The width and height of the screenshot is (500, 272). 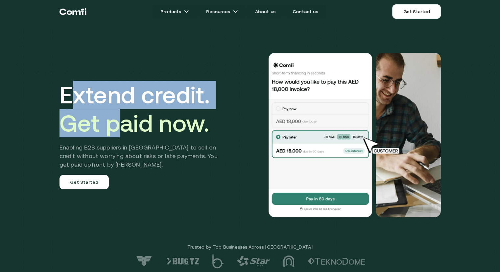 I want to click on img: logo-3, so click(x=289, y=261).